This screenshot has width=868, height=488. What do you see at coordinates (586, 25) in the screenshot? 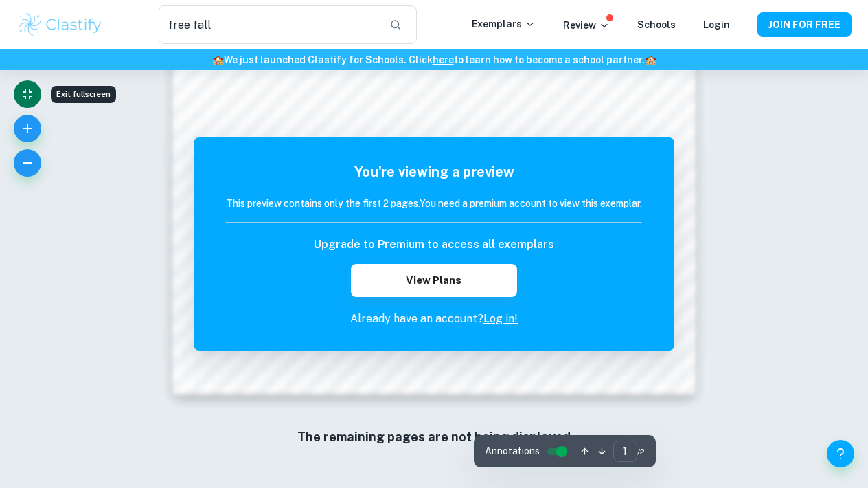
I see `p: Review` at bounding box center [586, 25].